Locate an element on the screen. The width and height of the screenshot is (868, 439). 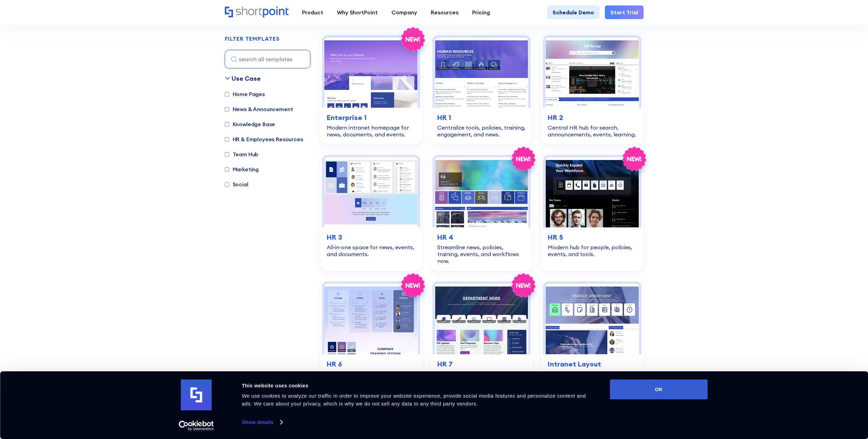
h3: HR 1 is located at coordinates (481, 118).